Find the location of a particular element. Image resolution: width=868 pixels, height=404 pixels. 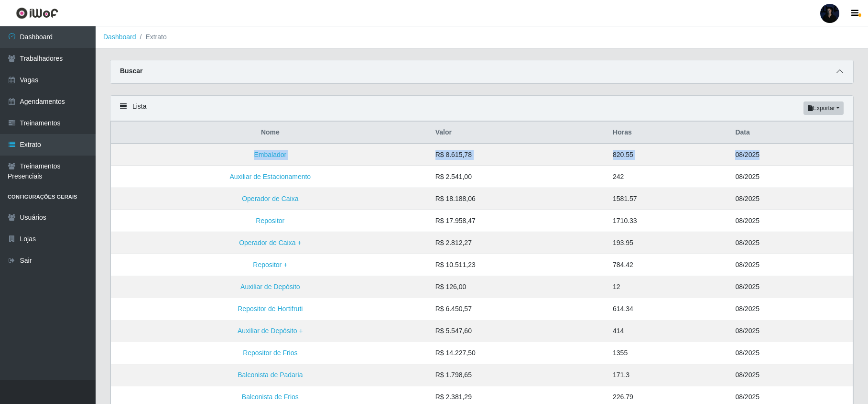

a: Repositor de Frios is located at coordinates (270, 353).